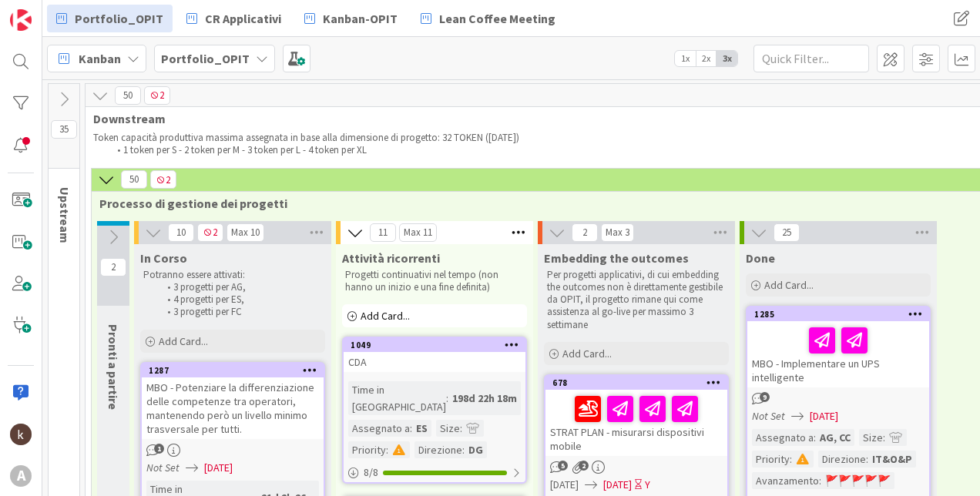 The image size is (980, 496). I want to click on span: 25, so click(787, 232).